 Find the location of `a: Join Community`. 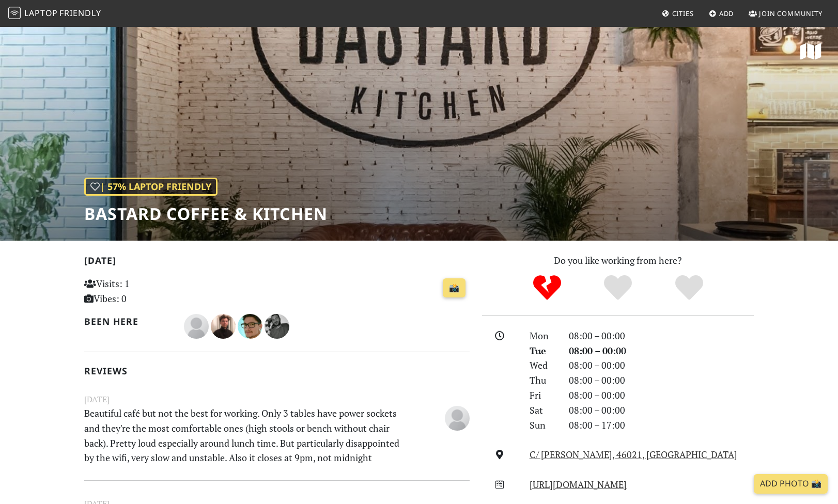

a: Join Community is located at coordinates (785, 13).